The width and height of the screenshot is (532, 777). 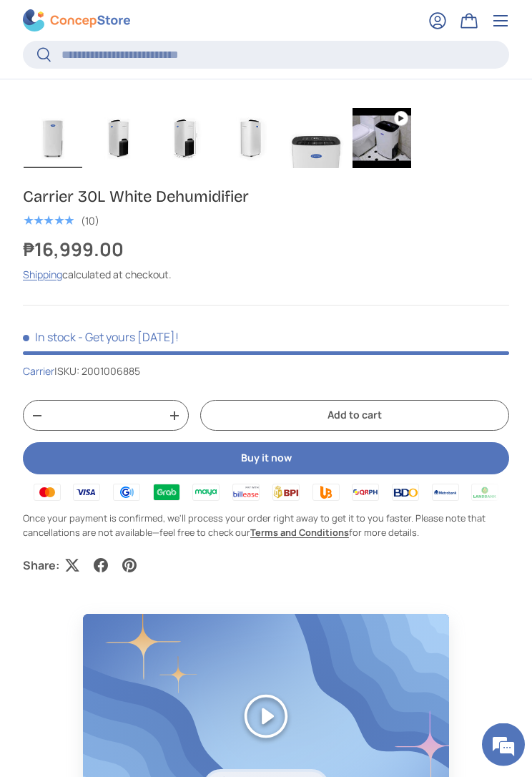 I want to click on img: qrph, so click(x=365, y=493).